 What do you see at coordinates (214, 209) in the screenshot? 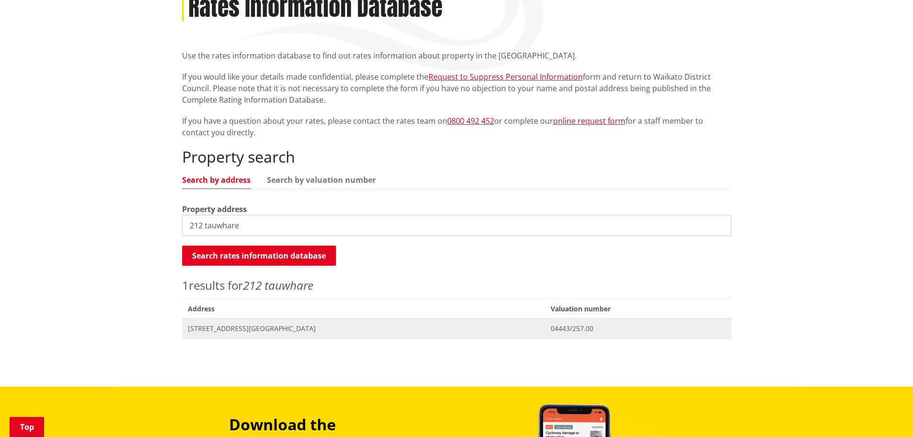
I see `label: Property address` at bounding box center [214, 209].